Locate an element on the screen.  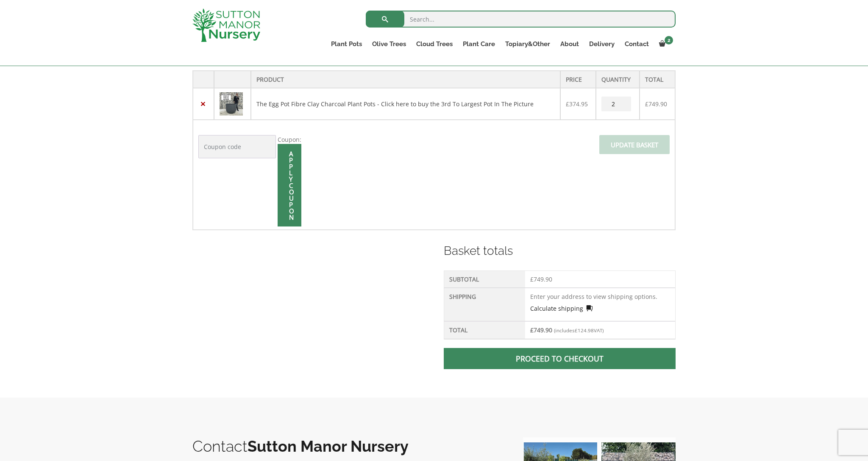
a: Remove this item is located at coordinates (203, 104).